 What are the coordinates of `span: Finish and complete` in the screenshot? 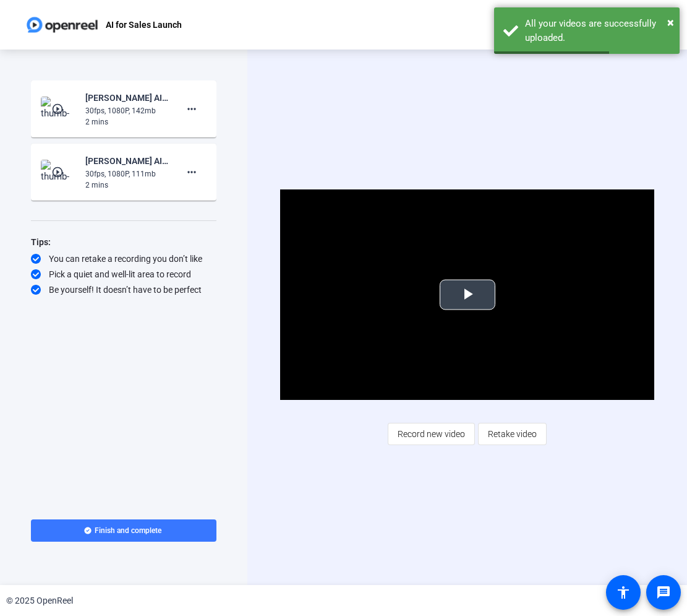 It's located at (128, 530).